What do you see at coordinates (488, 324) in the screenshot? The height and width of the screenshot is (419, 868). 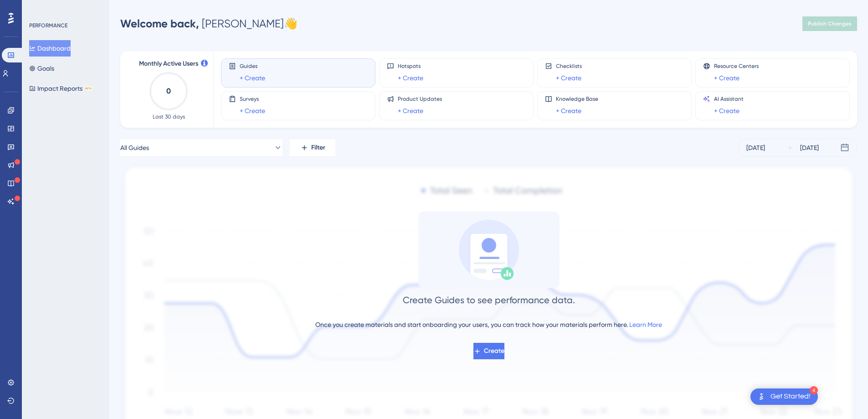 I see `div: Once you create materials and start onboarding your users, you can track how your materials perfo...` at bounding box center [488, 324].